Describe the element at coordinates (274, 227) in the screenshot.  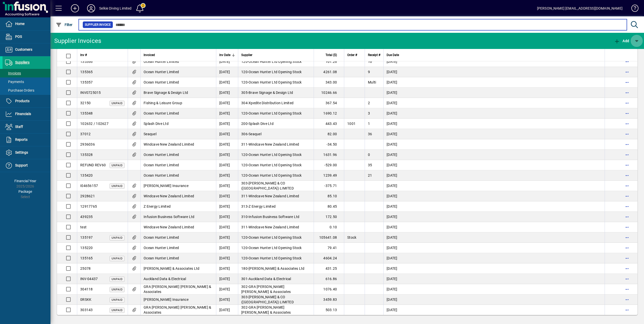
I see `span: Windcave New Zealand Limited` at that location.